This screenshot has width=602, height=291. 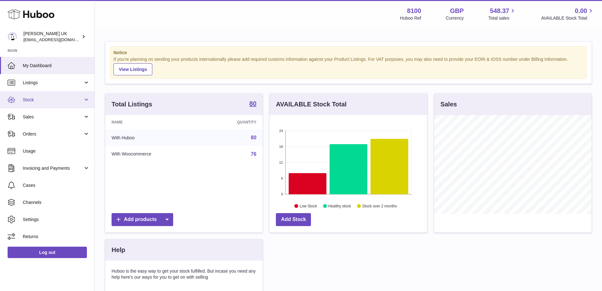 I want to click on a: 548.37 Total sales, so click(x=502, y=14).